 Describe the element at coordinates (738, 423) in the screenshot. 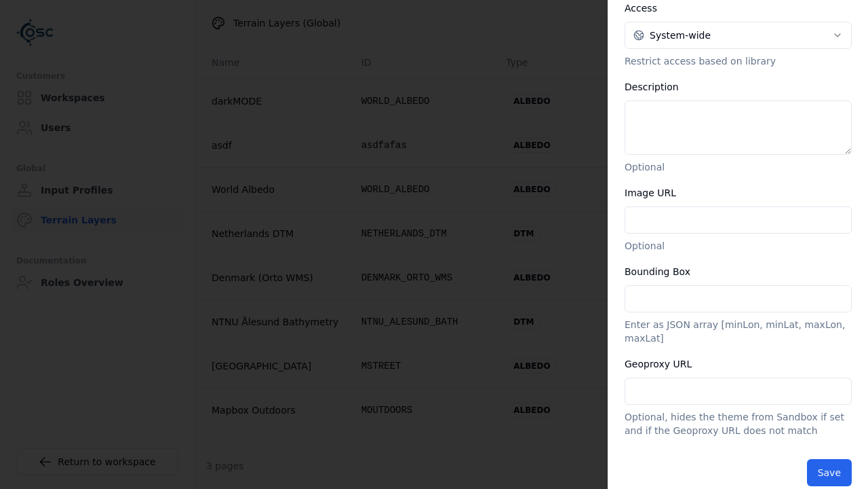

I see `p: Optional, hides the theme from Sandbox if set and if the Geoproxy URL does not match` at that location.